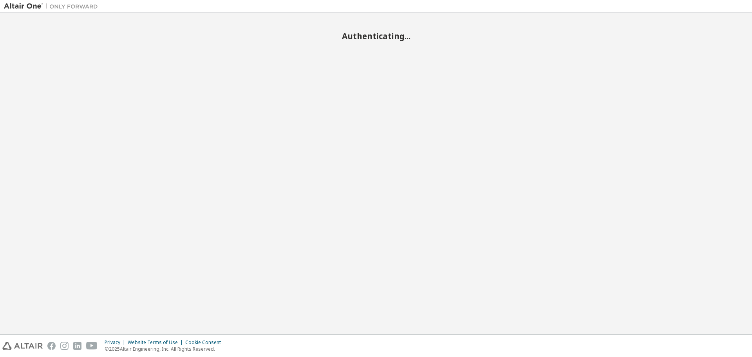 The image size is (752, 357). I want to click on img: altair_logo.svg, so click(22, 345).